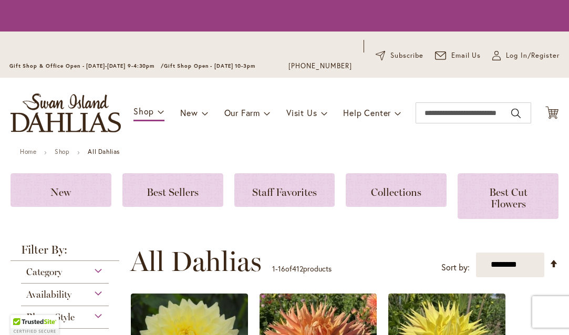 The height and width of the screenshot is (335, 569). What do you see at coordinates (508, 196) in the screenshot?
I see `a: Best Cut Flowers` at bounding box center [508, 196].